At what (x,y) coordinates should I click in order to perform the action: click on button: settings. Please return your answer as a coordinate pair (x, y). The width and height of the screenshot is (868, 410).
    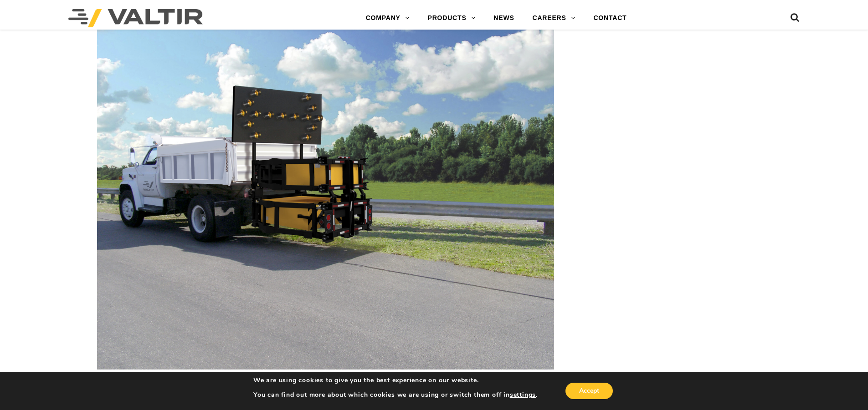
    Looking at the image, I should click on (522, 395).